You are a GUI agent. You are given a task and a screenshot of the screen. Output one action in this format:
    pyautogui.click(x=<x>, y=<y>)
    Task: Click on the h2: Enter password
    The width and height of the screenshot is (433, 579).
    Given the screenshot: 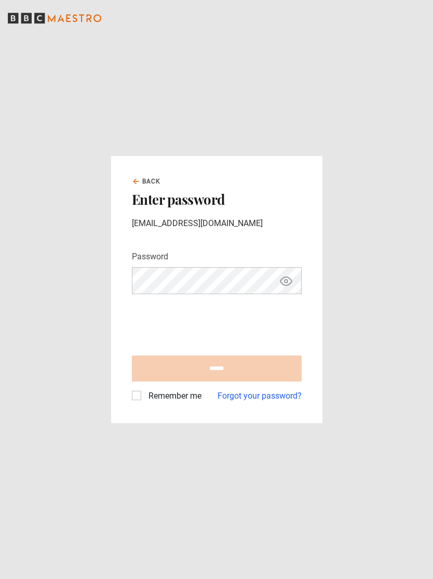 What is the action you would take?
    pyautogui.click(x=217, y=199)
    